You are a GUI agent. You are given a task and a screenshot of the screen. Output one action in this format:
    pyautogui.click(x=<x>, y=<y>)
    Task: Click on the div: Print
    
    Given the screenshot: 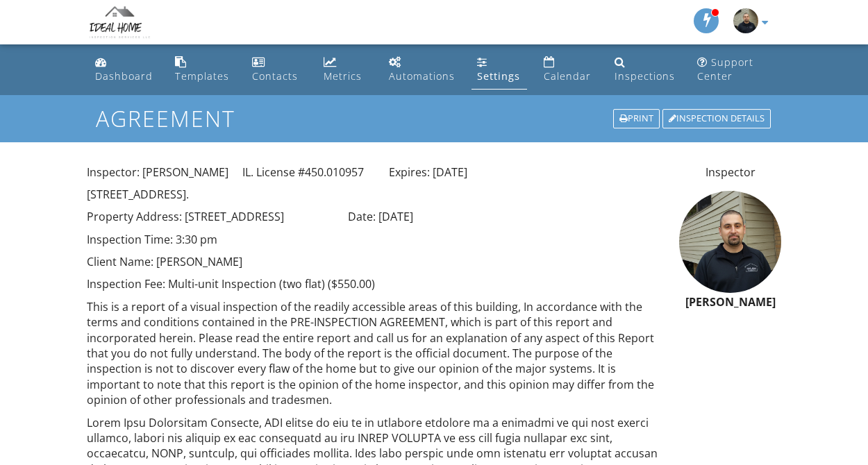 What is the action you would take?
    pyautogui.click(x=636, y=118)
    